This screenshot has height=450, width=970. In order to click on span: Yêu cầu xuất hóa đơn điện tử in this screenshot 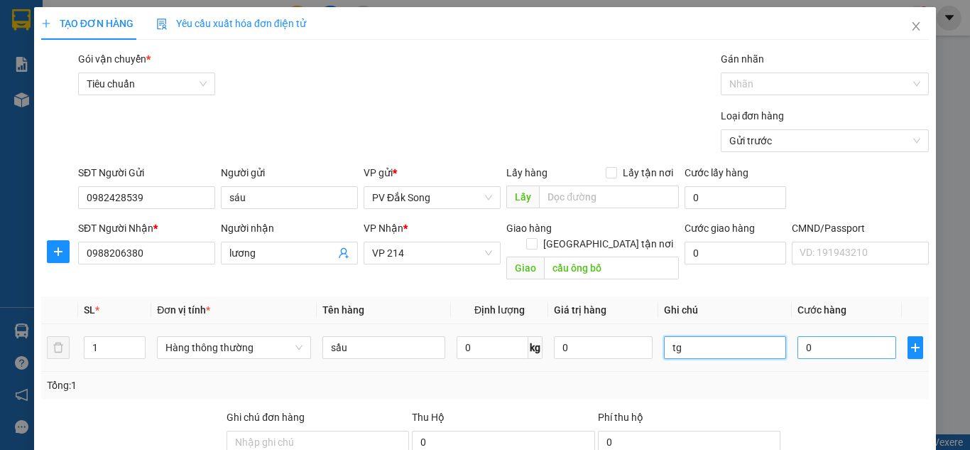, I will do `click(231, 23)`.